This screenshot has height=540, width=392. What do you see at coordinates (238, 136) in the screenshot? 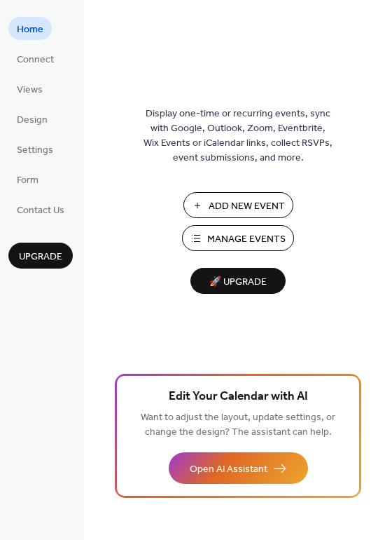
I see `span: Display one-time or recurring events, sync with Google, Outlook, Zoom, Eventbrite, Wix Events or ...` at bounding box center [238, 136].